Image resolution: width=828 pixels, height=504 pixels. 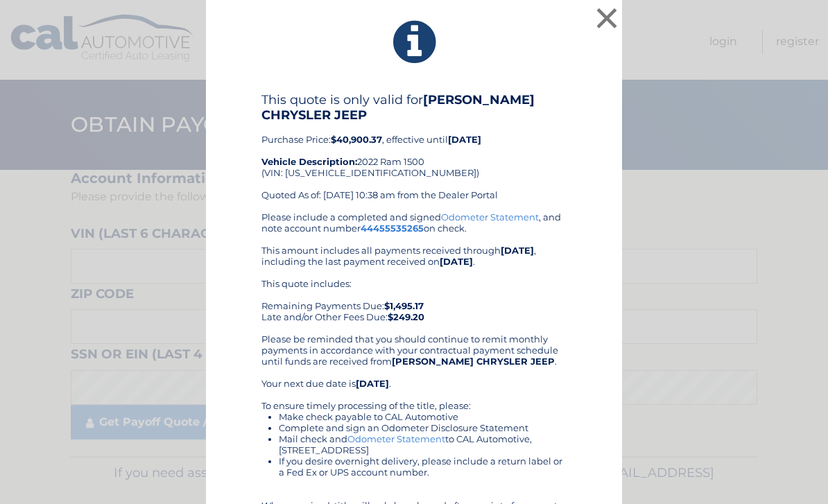 What do you see at coordinates (403, 306) in the screenshot?
I see `b: $1,495.17` at bounding box center [403, 306].